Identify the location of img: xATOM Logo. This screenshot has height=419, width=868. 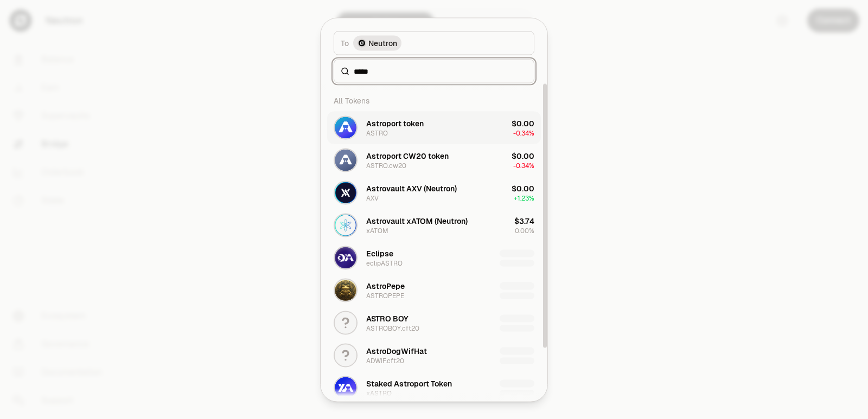
(345, 225).